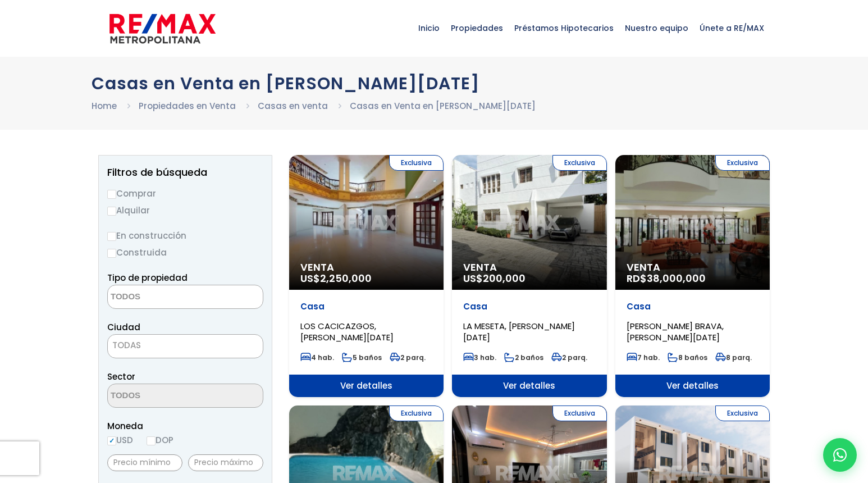 The height and width of the screenshot is (483, 868). What do you see at coordinates (185, 172) in the screenshot?
I see `h2: Filtros de búsqueda` at bounding box center [185, 172].